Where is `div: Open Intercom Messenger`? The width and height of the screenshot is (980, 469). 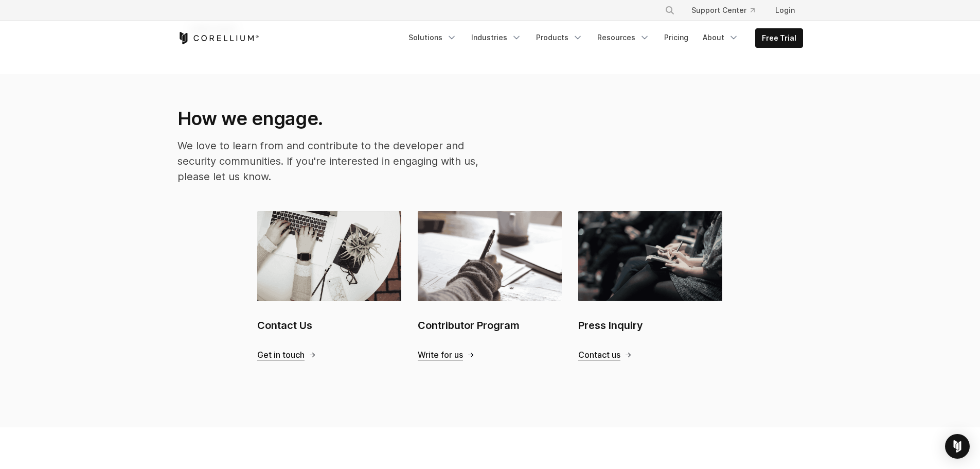
div: Open Intercom Messenger is located at coordinates (957, 446).